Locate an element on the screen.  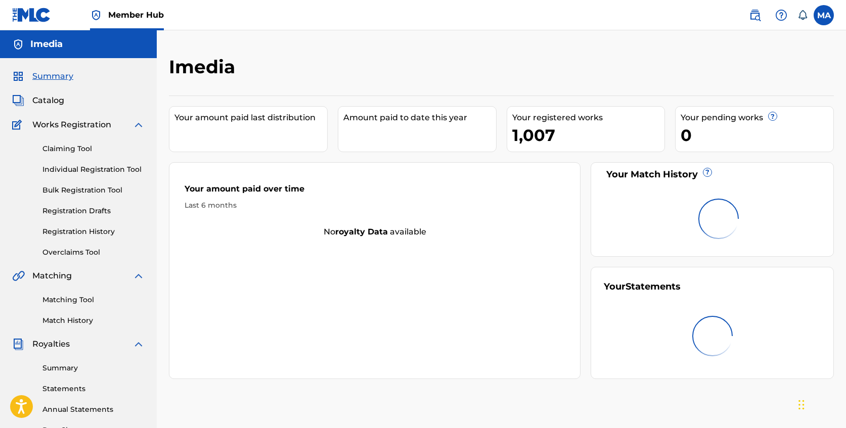
span: Member Hub is located at coordinates (136, 15).